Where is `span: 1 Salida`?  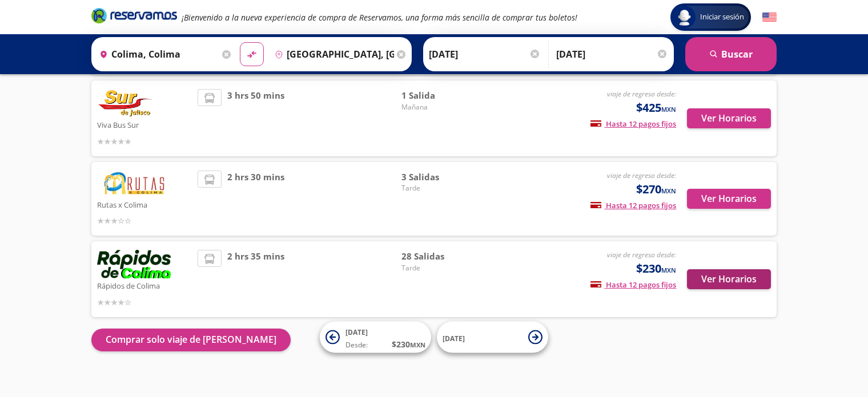
span: 1 Salida is located at coordinates (441, 95).